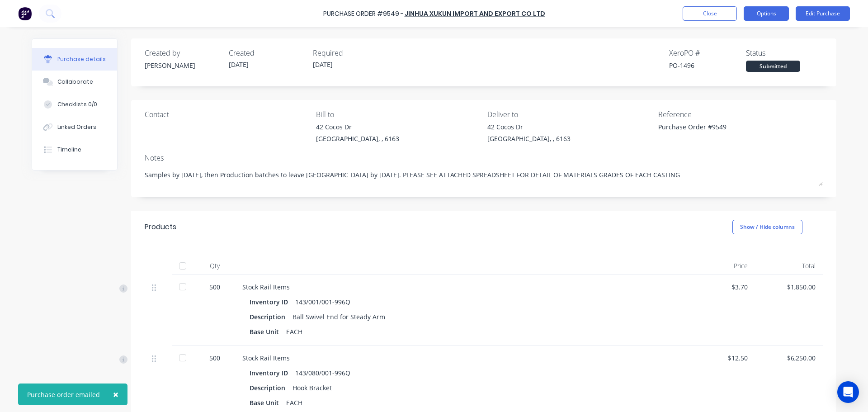 The image size is (868, 412). I want to click on div: Open Intercom Messenger, so click(848, 392).